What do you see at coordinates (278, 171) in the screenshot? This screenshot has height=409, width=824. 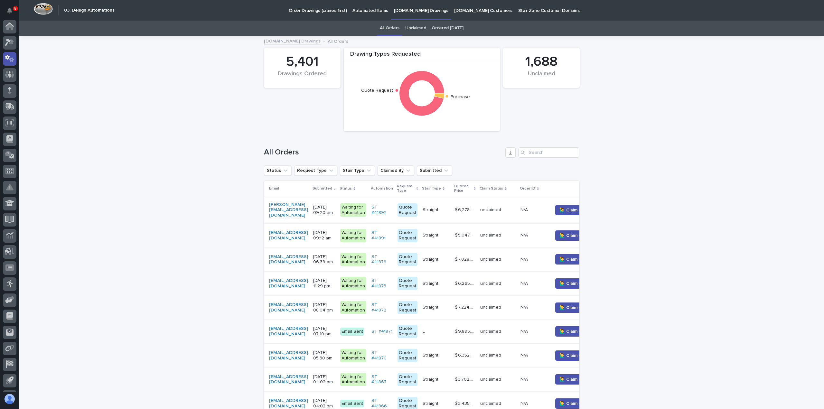 I see `button: Status` at bounding box center [278, 171].